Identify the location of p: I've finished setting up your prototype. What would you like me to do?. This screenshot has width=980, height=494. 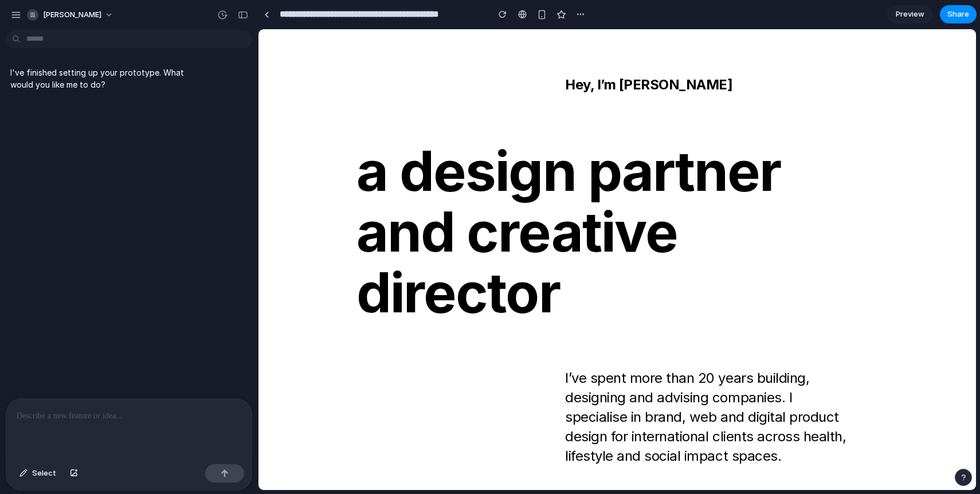
(106, 78).